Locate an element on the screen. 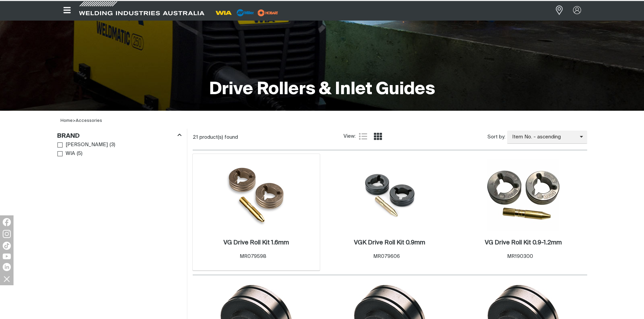  a: miller is located at coordinates (268, 12).